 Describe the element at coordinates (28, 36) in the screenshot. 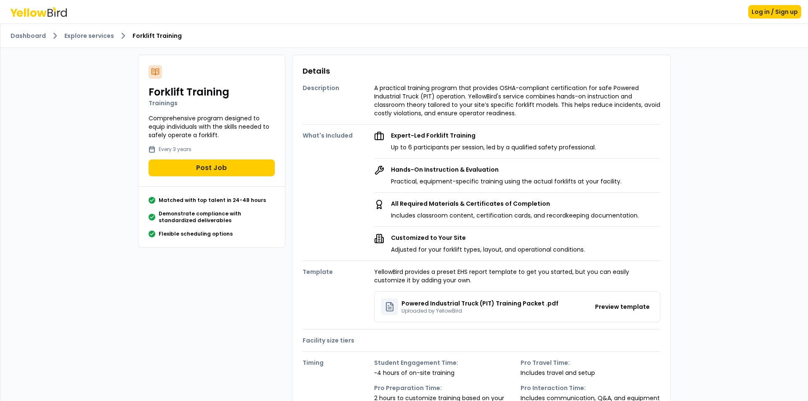

I see `a: Dashboard` at that location.